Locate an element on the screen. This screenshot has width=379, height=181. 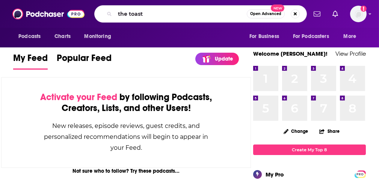
div: New releases, episode reviews, guest credits, and personalized recommendations will begin to appe... is located at coordinates (126, 136).